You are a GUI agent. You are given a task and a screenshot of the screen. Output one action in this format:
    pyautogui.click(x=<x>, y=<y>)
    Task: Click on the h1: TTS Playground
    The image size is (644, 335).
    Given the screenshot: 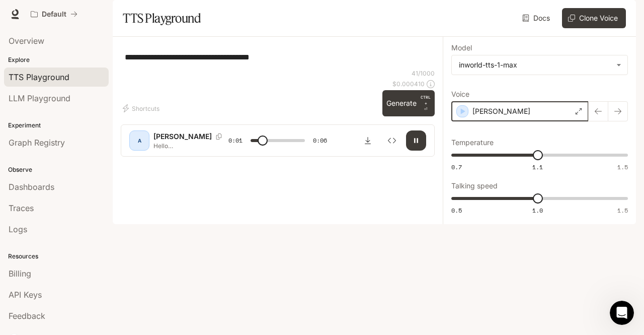 What is the action you would take?
    pyautogui.click(x=162, y=18)
    